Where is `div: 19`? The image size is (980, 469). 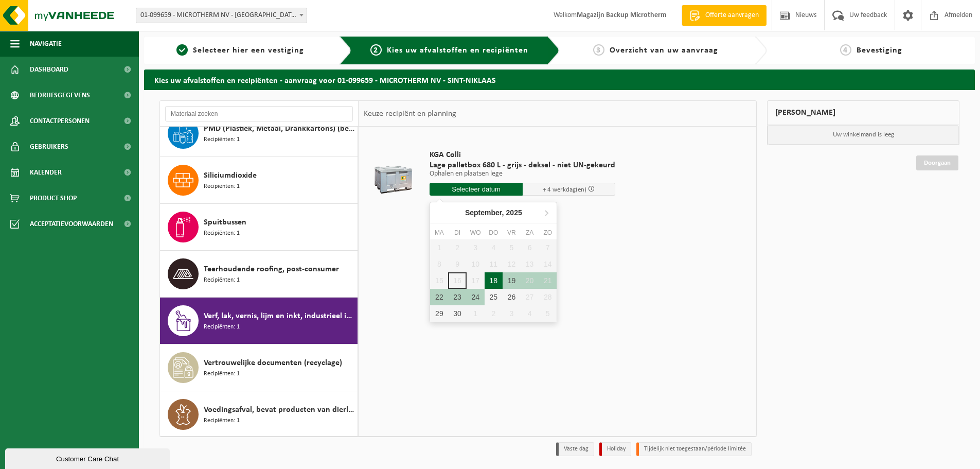 div: 19 is located at coordinates (511, 280).